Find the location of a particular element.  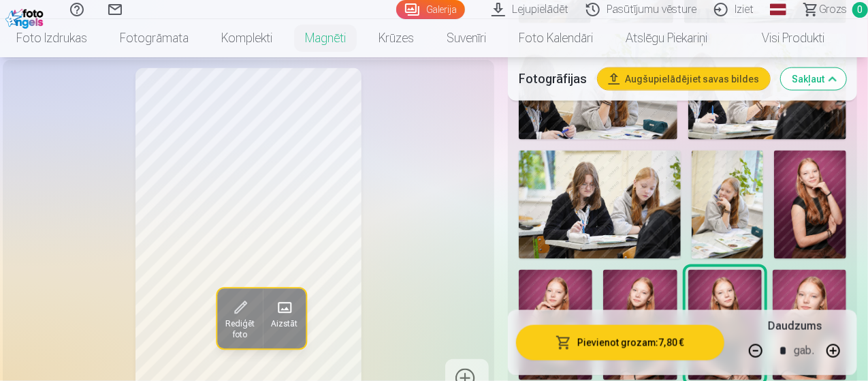

button: Aizstāt is located at coordinates (284, 319).